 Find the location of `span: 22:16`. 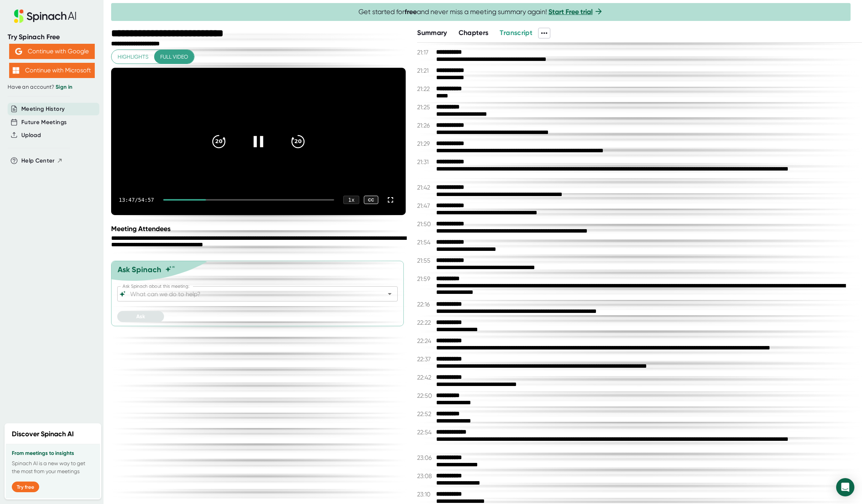

span: 22:16 is located at coordinates (426, 304).